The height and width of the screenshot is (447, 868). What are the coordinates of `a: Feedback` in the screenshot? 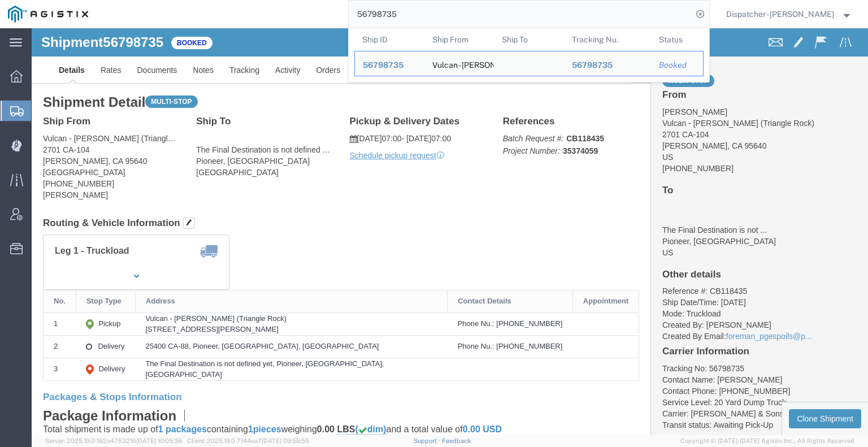 It's located at (456, 441).